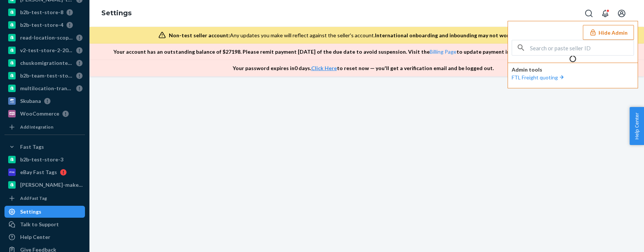 The image size is (644, 252). I want to click on div: chuskomigrationtest2, so click(47, 63).